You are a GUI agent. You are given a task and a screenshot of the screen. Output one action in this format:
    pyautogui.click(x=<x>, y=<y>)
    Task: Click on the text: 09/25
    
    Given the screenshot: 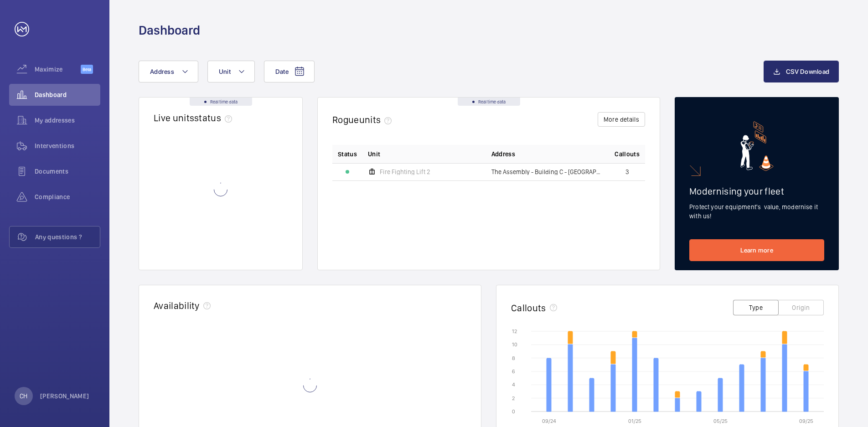 What is the action you would take?
    pyautogui.click(x=806, y=421)
    